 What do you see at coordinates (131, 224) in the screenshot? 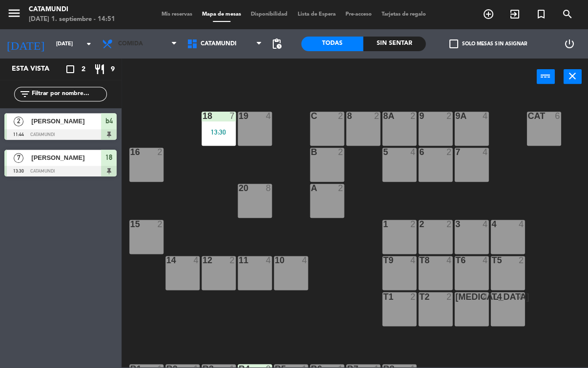
I see `div: 15` at bounding box center [131, 224].